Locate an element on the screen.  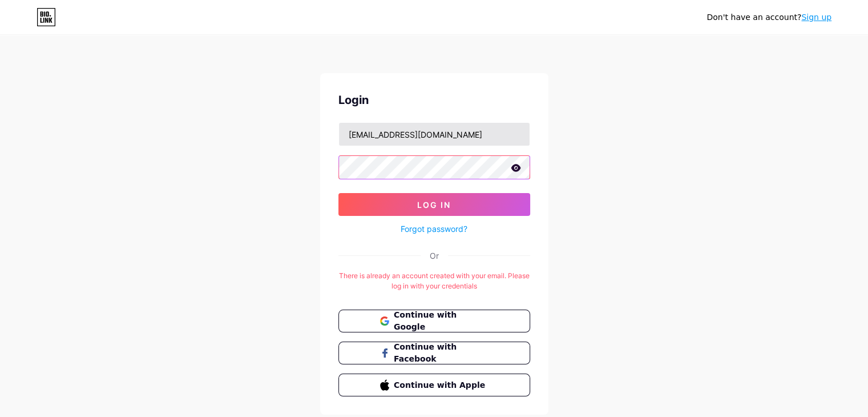
button: Log In is located at coordinates (434, 204).